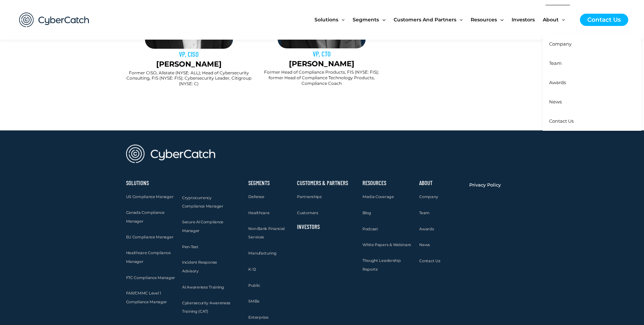 This screenshot has height=325, width=644. Describe the element at coordinates (150, 277) in the screenshot. I see `a: FTC Compliance Manager` at that location.